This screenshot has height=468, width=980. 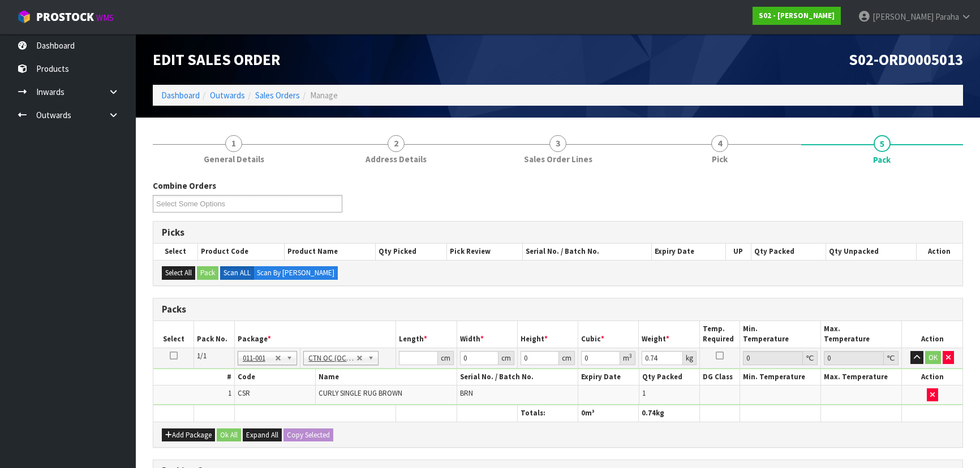 What do you see at coordinates (668, 334) in the screenshot?
I see `th: Weight` at bounding box center [668, 334].